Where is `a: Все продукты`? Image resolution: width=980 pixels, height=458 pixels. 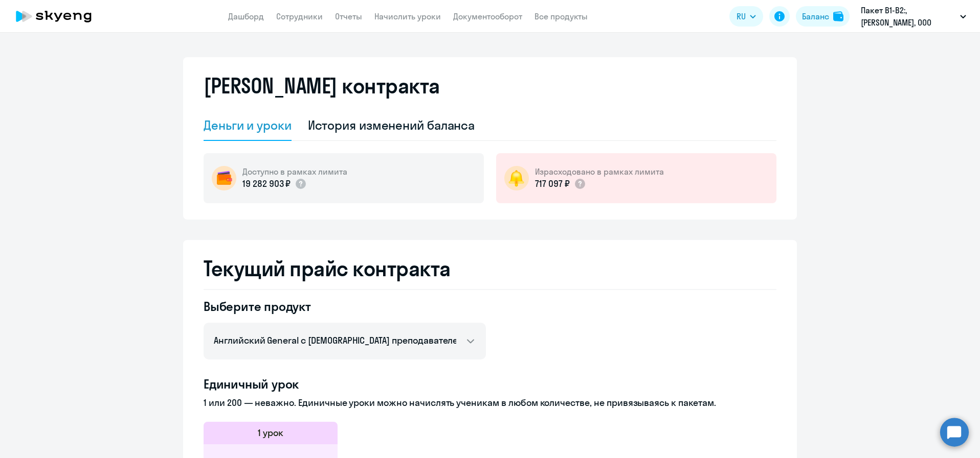
a: Все продукты is located at coordinates (561, 16).